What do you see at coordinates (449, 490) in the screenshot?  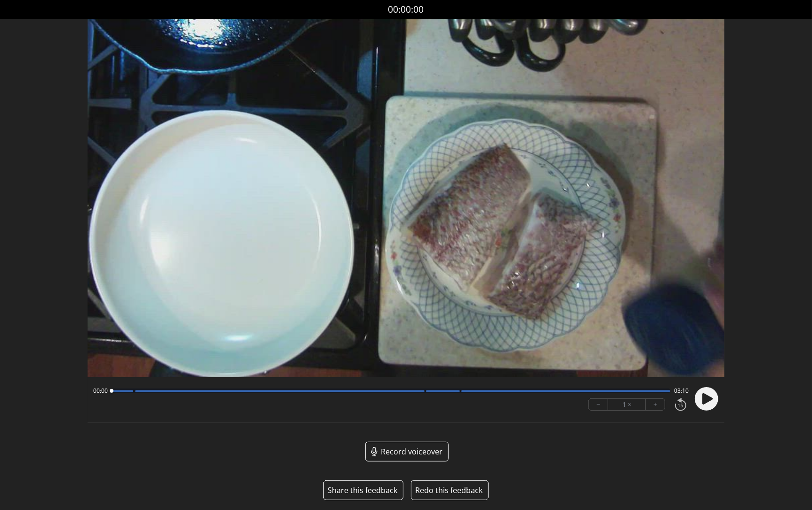 I see `button: Redo this feedback` at bounding box center [449, 490].